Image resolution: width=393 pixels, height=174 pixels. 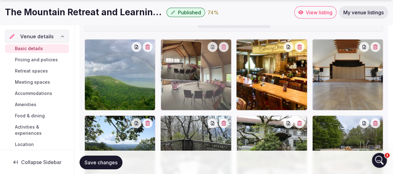 I want to click on button: 74%, so click(x=213, y=12).